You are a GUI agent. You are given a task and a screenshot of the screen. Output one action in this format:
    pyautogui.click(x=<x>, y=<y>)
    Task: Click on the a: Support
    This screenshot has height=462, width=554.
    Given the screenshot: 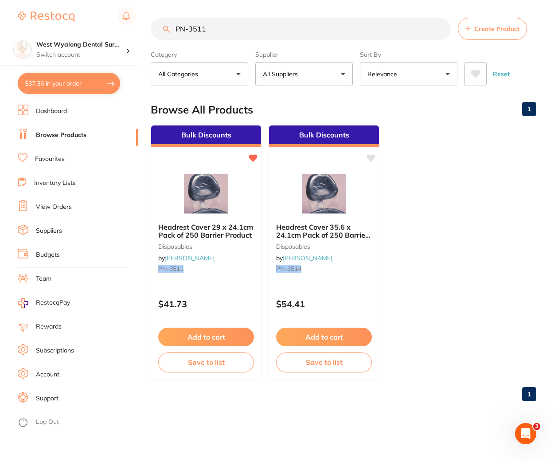 What is the action you would take?
    pyautogui.click(x=47, y=398)
    